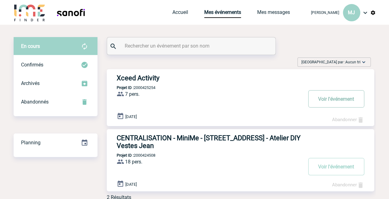  What do you see at coordinates (55, 102) in the screenshot?
I see `div: Retrouvez ici tous vos événements annulés` at bounding box center [55, 102].